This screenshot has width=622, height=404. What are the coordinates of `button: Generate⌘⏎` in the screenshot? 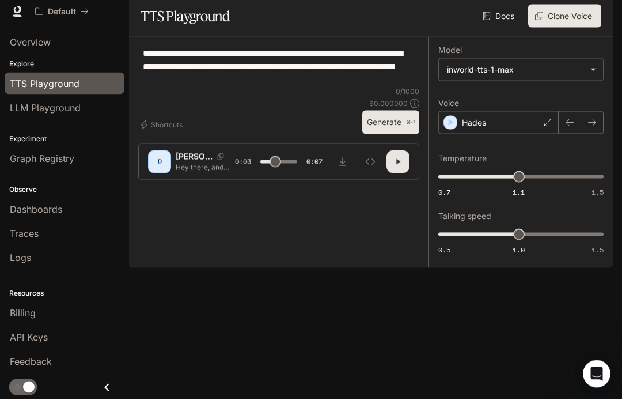 It's located at (390, 127).